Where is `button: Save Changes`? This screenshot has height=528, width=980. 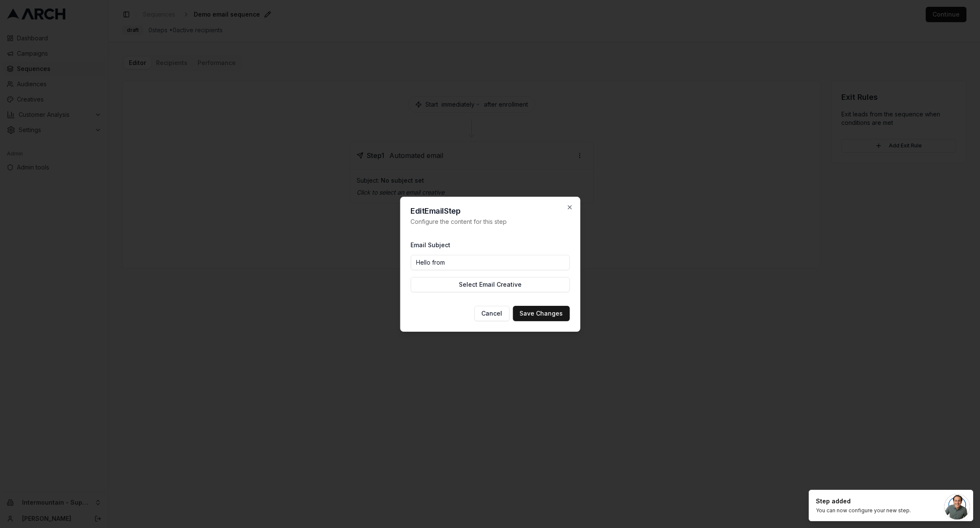
button: Save Changes is located at coordinates (541, 313).